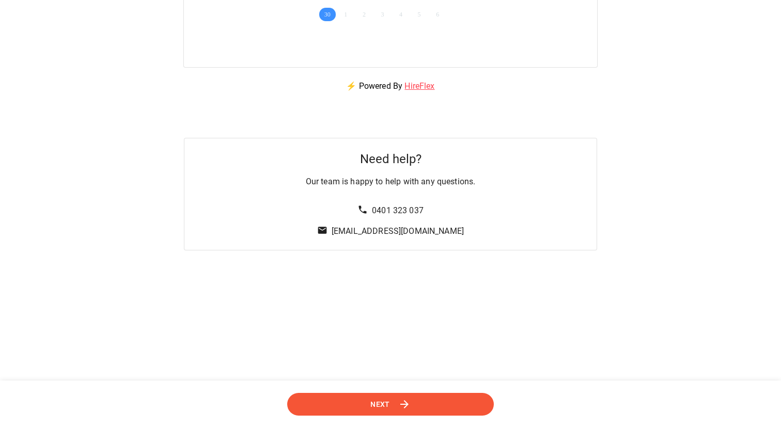 This screenshot has height=428, width=781. I want to click on span: 30, so click(327, 14).